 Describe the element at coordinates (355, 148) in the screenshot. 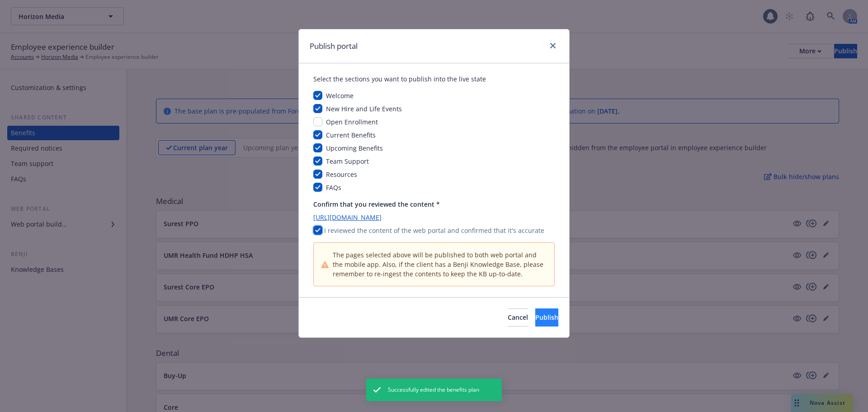

I see `span: Upcoming Benefits` at that location.